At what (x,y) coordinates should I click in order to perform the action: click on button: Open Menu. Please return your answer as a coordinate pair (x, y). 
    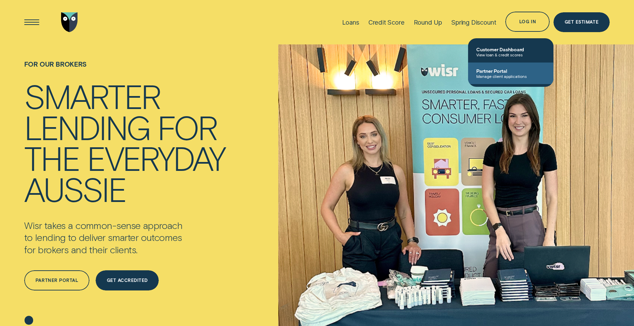
    Looking at the image, I should click on (32, 22).